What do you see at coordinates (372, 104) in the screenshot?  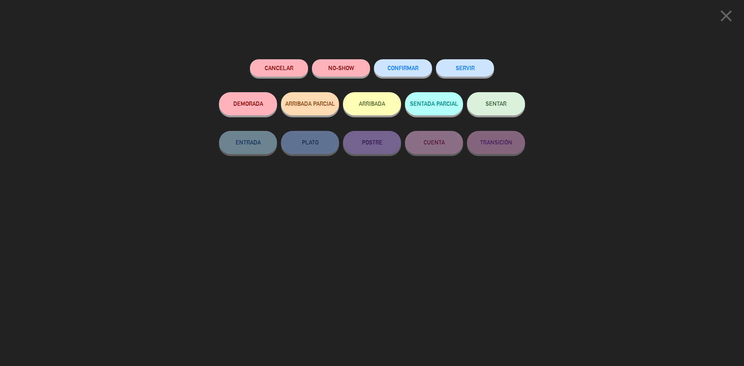 I see `button: ARRIBADA` at bounding box center [372, 104].